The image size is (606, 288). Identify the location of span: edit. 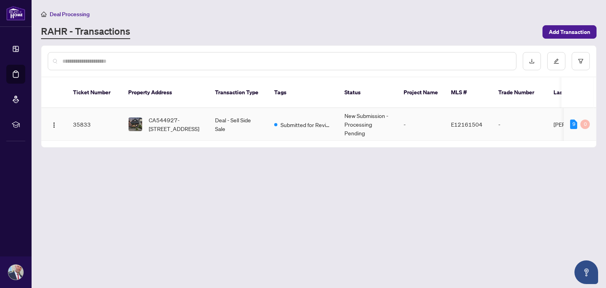
(557, 61).